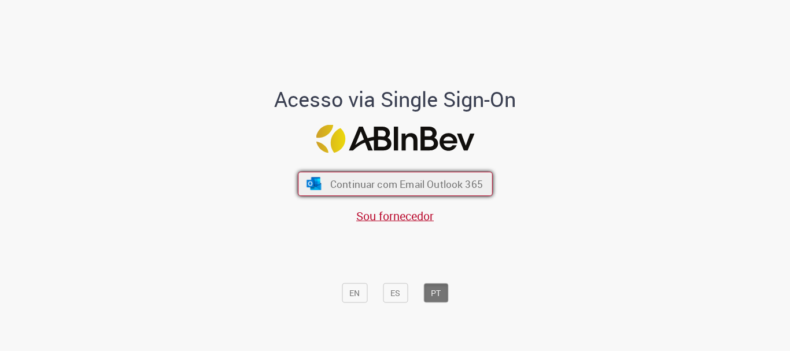 Image resolution: width=790 pixels, height=351 pixels. I want to click on button: ícone Azure/Microsoft 360 Continuar com Email Outlook 365, so click(395, 184).